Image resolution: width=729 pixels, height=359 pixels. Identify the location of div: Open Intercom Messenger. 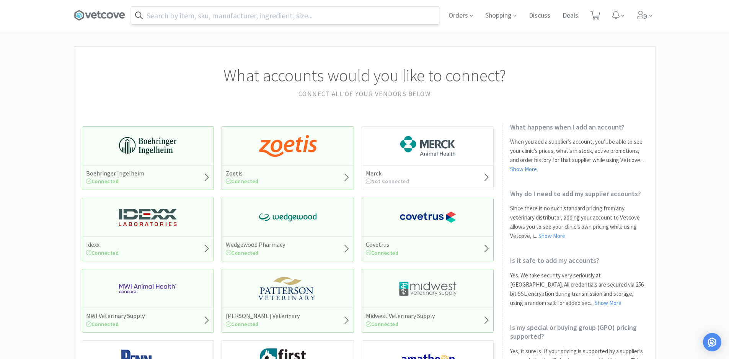
(712, 342).